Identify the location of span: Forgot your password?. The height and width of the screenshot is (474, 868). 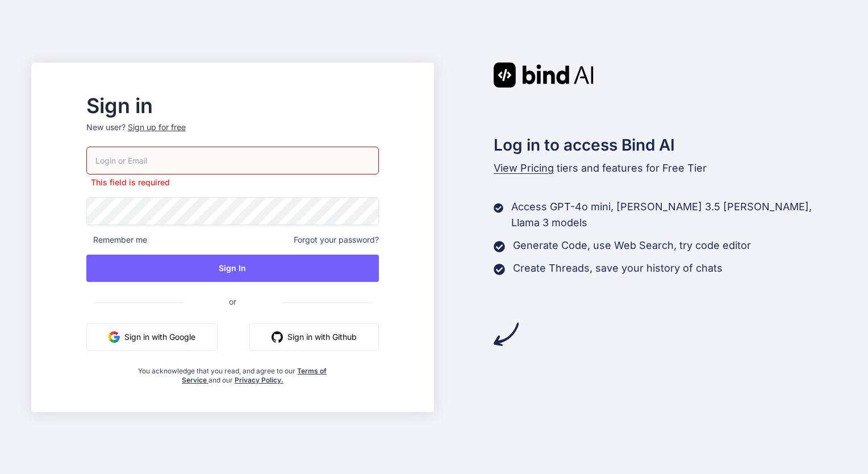
(337, 240).